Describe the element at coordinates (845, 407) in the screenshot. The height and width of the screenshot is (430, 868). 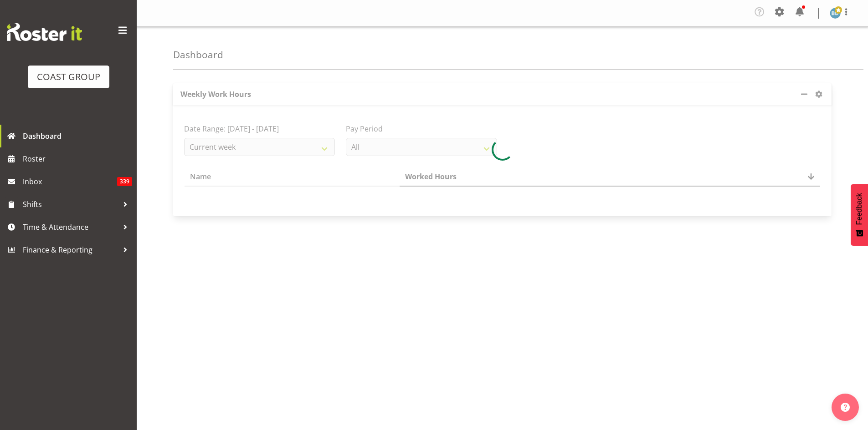
I see `img: help-xxl-2.png` at that location.